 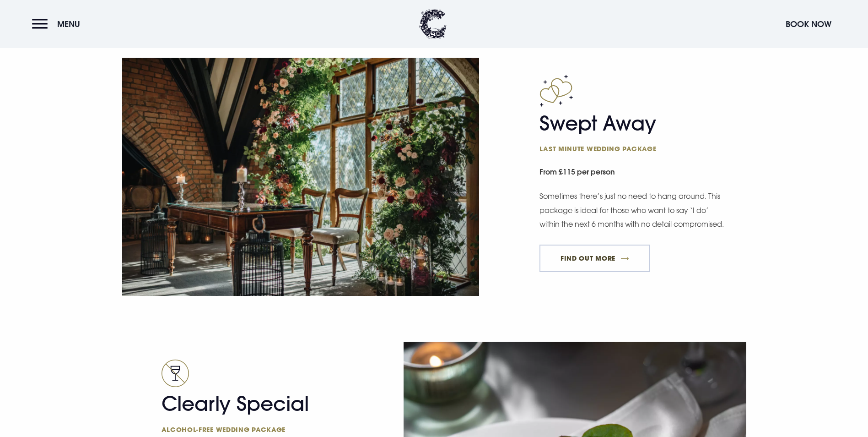 What do you see at coordinates (69, 24) in the screenshot?
I see `span: Menu` at bounding box center [69, 24].